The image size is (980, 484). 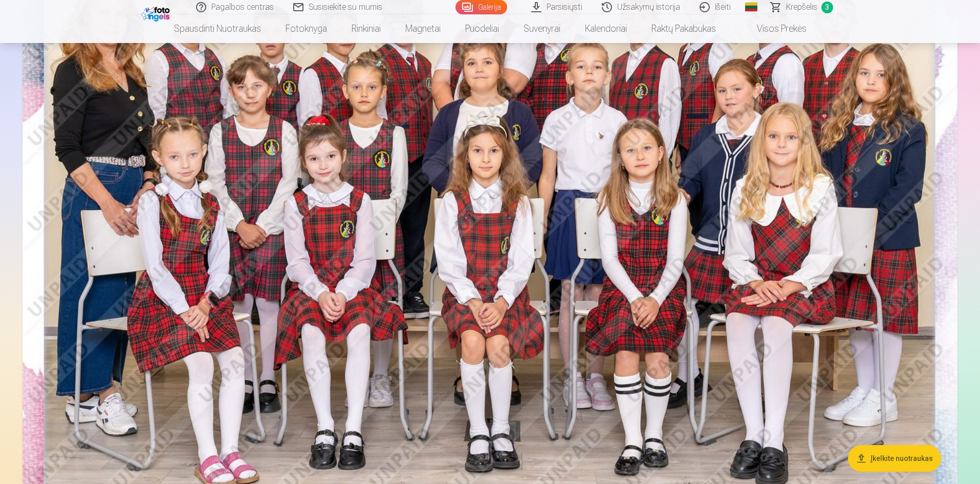 I want to click on a: Raktų pakabukas, so click(x=684, y=29).